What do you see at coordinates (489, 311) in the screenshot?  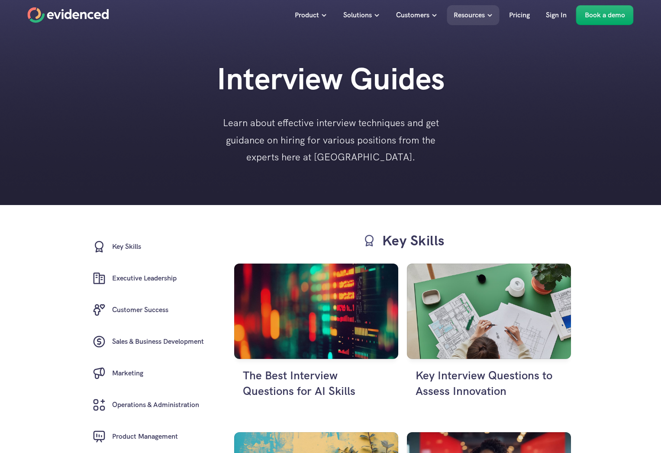 I see `img: An employee innovating on some designs` at bounding box center [489, 311].